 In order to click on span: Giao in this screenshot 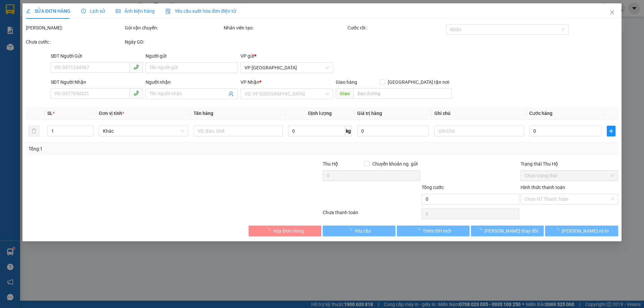, I will do `click(344, 94)`.